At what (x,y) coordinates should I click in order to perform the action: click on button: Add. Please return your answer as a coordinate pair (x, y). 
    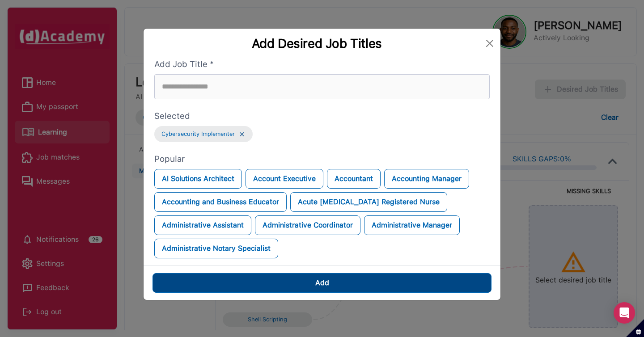
    Looking at the image, I should click on (322, 283).